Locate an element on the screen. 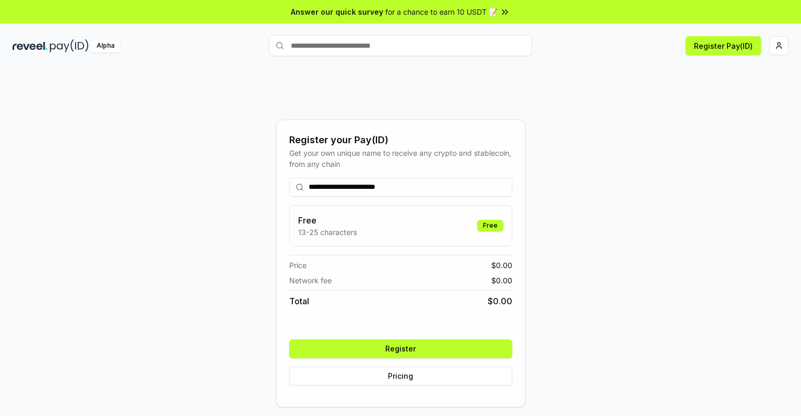  span: Total is located at coordinates (299, 301).